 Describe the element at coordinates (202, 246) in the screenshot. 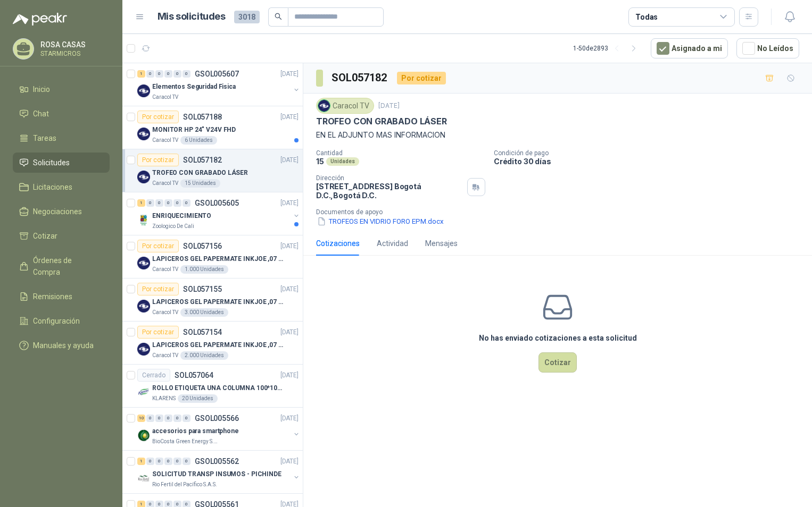

I see `p: SOL057156` at that location.